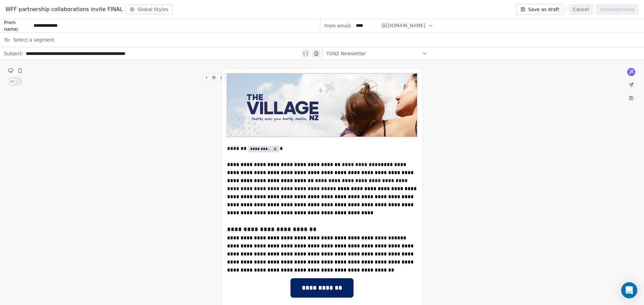 The image size is (644, 305). I want to click on button: Global Styles, so click(149, 10).